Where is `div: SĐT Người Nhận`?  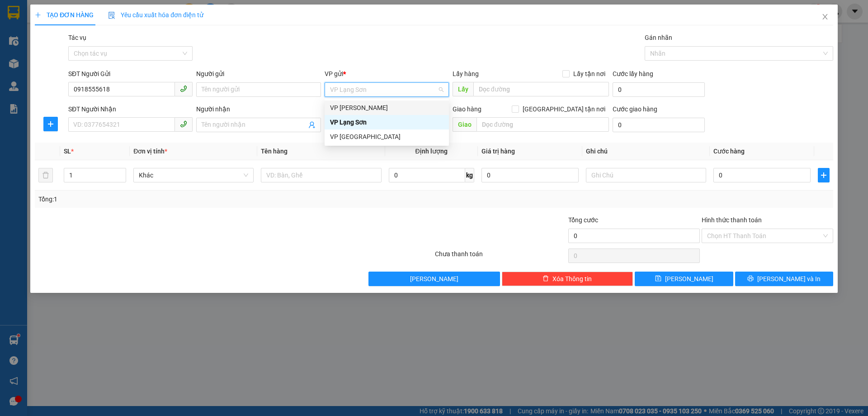 div: SĐT Người Nhận is located at coordinates (130, 109).